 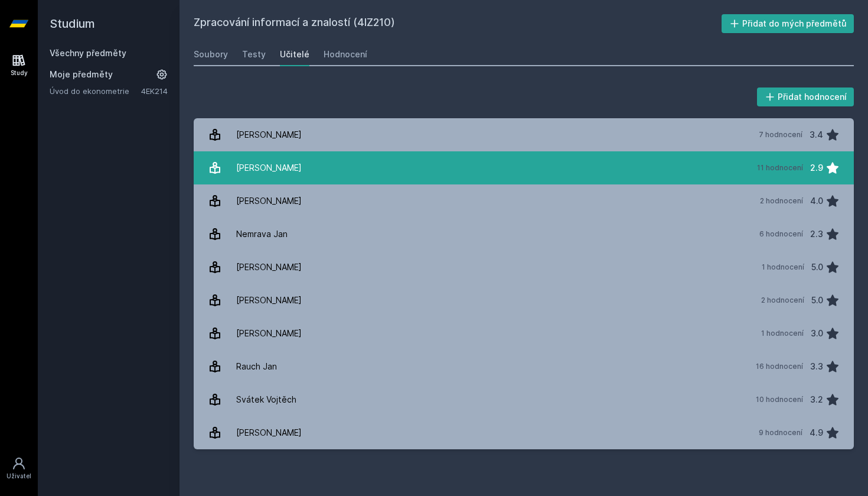 What do you see at coordinates (780, 367) in the screenshot?
I see `div: 16 hodnocení` at bounding box center [780, 367].